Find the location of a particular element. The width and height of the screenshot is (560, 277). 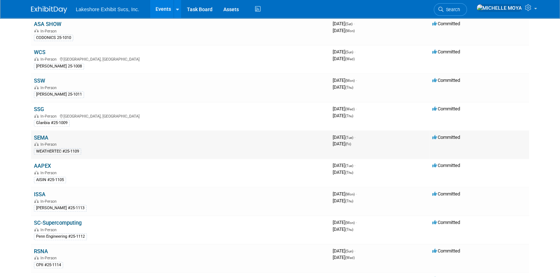

a: SEMA is located at coordinates (41, 138).